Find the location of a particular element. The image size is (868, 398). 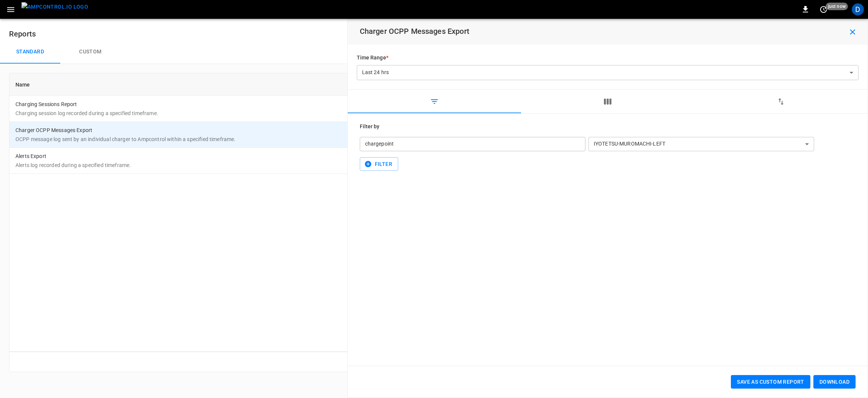

div: profile-icon is located at coordinates (858, 10).